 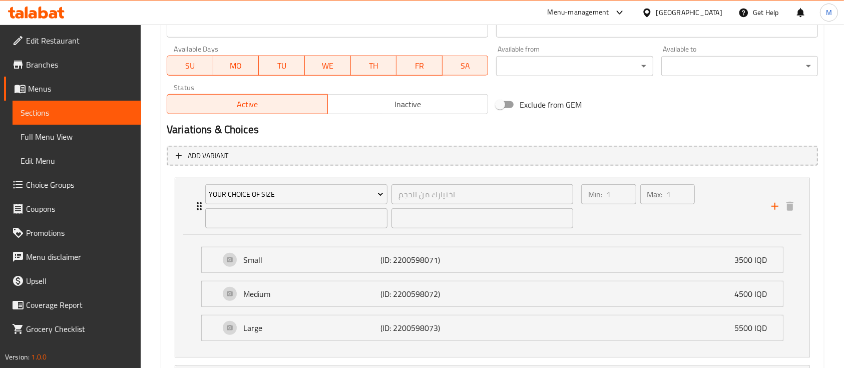 I want to click on span: SA, so click(x=466, y=66).